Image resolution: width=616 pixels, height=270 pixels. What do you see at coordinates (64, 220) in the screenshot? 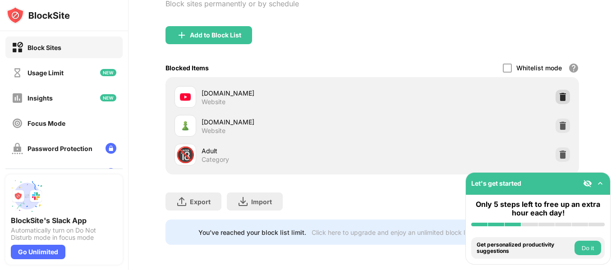
I see `div: BlockSite's Slack App` at bounding box center [64, 220].